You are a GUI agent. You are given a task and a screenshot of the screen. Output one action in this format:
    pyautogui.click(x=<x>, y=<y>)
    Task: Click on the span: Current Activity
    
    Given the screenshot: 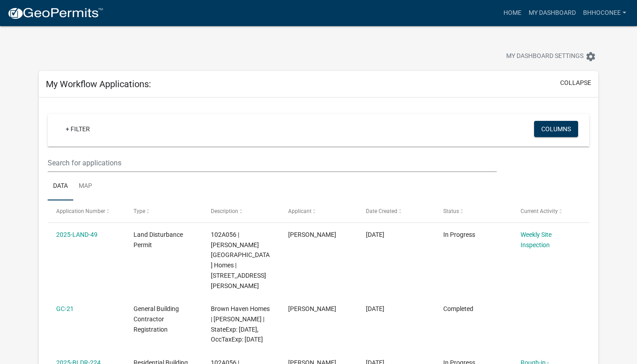 What is the action you would take?
    pyautogui.click(x=539, y=211)
    